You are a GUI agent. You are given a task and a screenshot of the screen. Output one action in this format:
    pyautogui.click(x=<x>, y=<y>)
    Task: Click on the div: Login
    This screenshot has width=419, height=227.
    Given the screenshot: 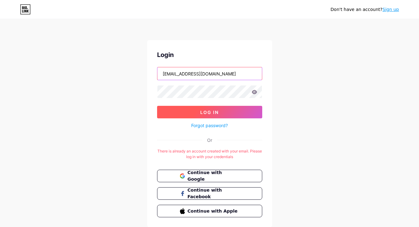 What is the action you would take?
    pyautogui.click(x=209, y=55)
    